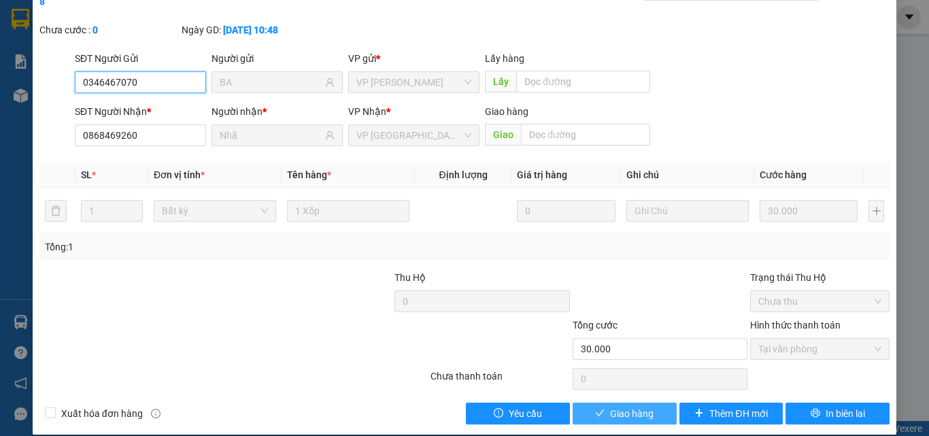  I want to click on span: Xuất hóa đơn hàng, so click(102, 413).